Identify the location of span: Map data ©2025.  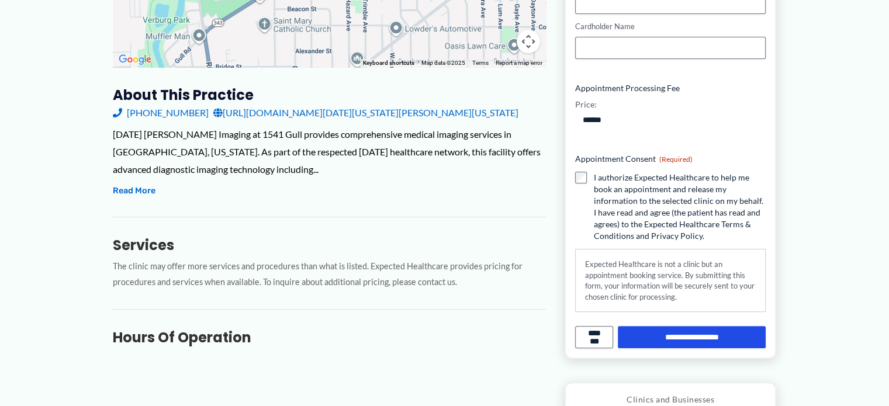
(443, 63).